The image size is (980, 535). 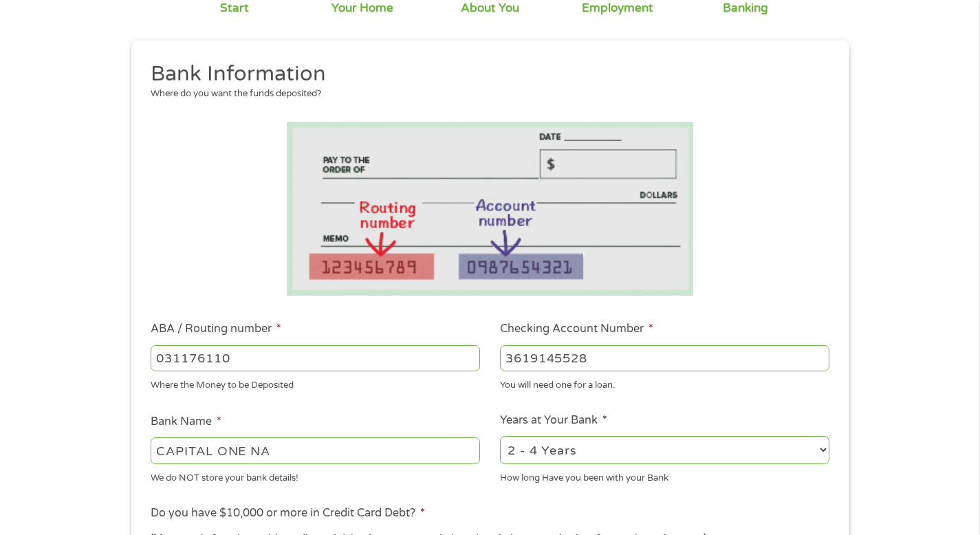 What do you see at coordinates (315, 358) in the screenshot?
I see `input: 263177916` at bounding box center [315, 358].